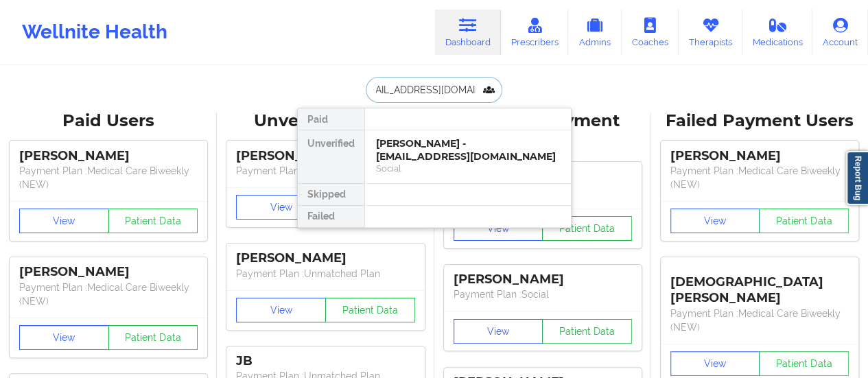  What do you see at coordinates (468, 168) in the screenshot?
I see `div: Social` at bounding box center [468, 168].